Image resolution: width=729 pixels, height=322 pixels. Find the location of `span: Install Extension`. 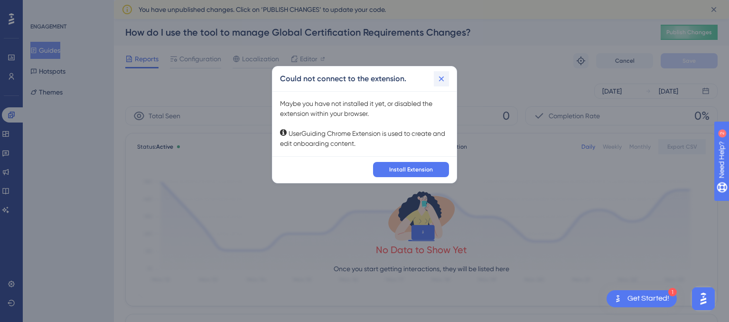

span: Install Extension is located at coordinates (411, 169).